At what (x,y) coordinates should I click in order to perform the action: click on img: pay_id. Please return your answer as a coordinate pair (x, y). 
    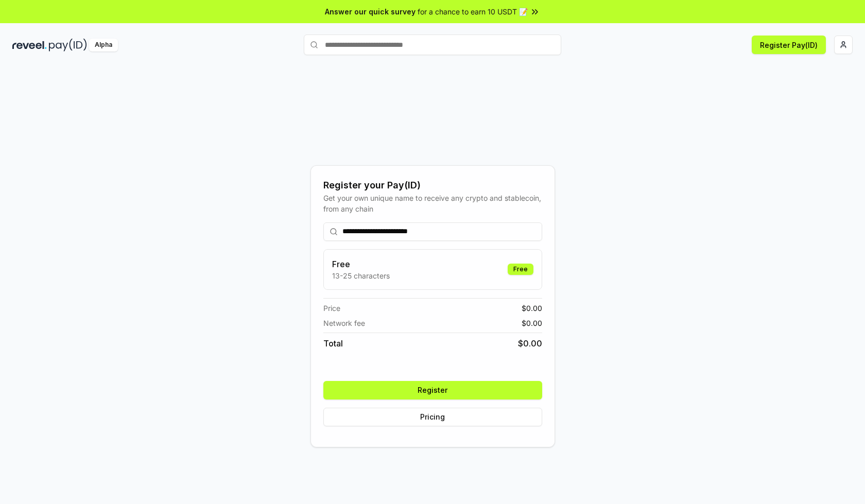
    Looking at the image, I should click on (68, 45).